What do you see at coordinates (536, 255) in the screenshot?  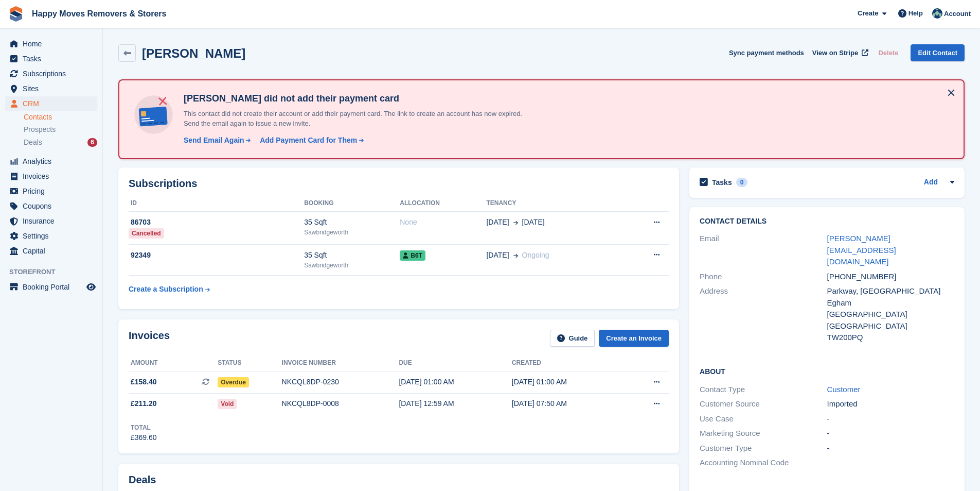 I see `span: Ongoing` at bounding box center [536, 255].